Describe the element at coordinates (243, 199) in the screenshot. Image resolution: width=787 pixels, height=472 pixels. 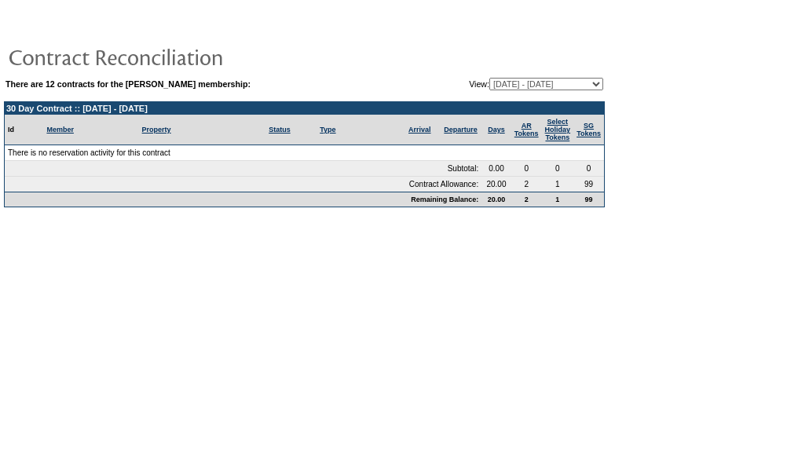
I see `td: Remaining Balance:` at that location.